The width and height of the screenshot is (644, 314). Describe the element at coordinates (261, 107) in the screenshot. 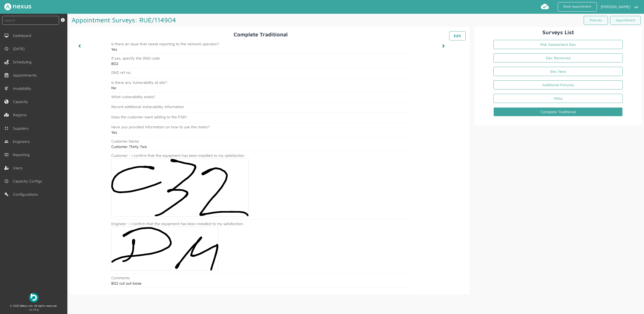

I see `h2: Record additional Vulnerability information` at that location.